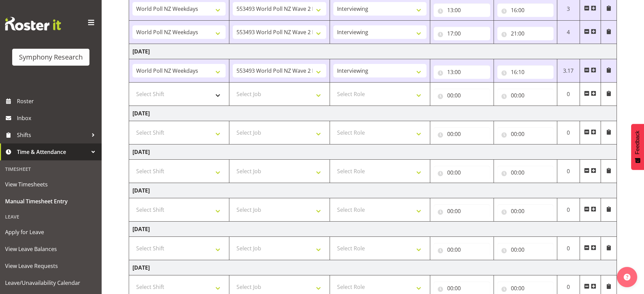 This screenshot has height=294, width=644. I want to click on div: Timesheet, so click(51, 169).